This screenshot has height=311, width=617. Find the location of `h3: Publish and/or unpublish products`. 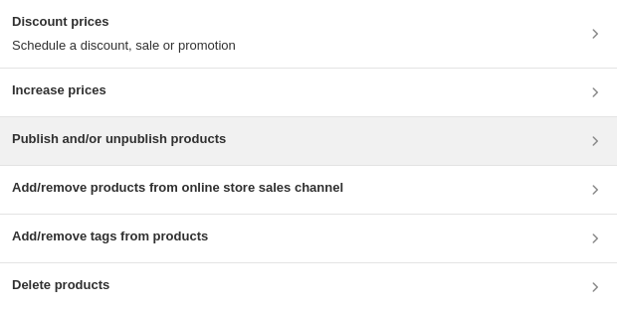

h3: Publish and/or unpublish products is located at coordinates (118, 139).